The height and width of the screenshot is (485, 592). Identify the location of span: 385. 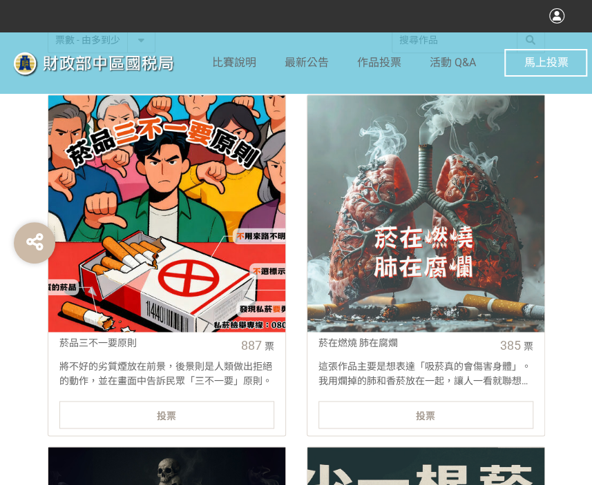
(510, 345).